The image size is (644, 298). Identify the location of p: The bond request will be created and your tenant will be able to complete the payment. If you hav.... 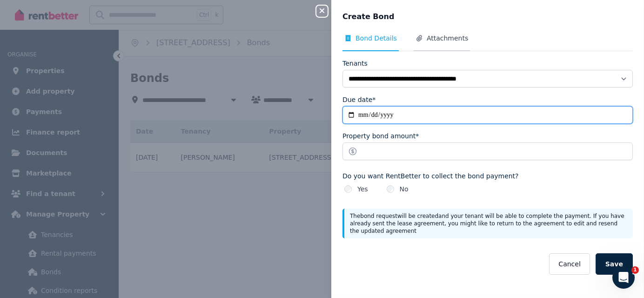
(489, 223).